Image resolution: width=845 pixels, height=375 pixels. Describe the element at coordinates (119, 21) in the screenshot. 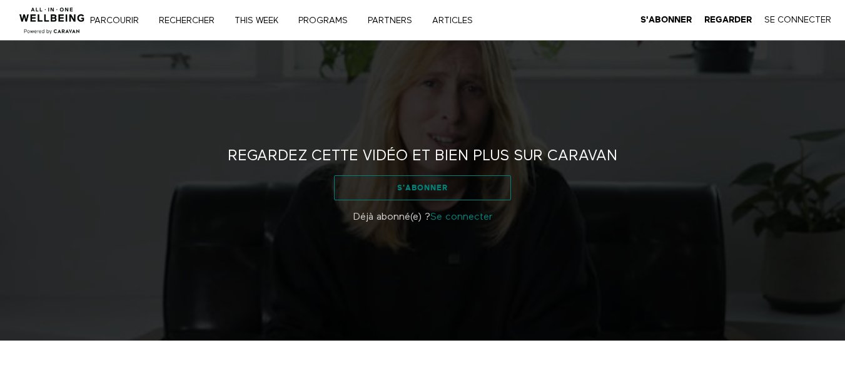

I see `a: Parcourir` at that location.